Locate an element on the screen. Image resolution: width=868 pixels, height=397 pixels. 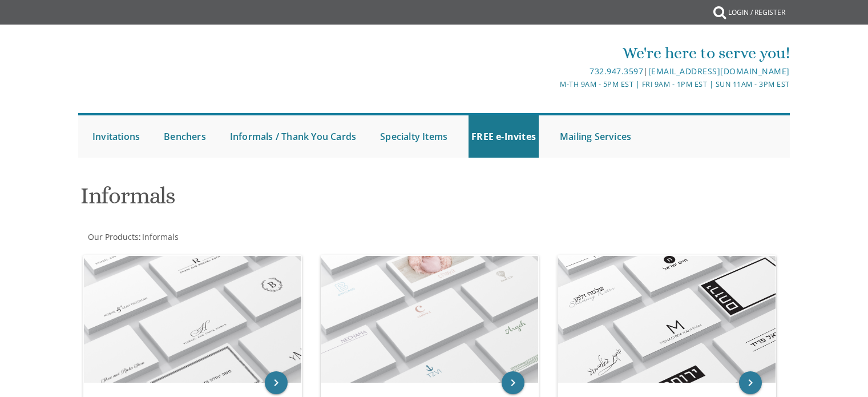
a: Benchers is located at coordinates (185, 136).